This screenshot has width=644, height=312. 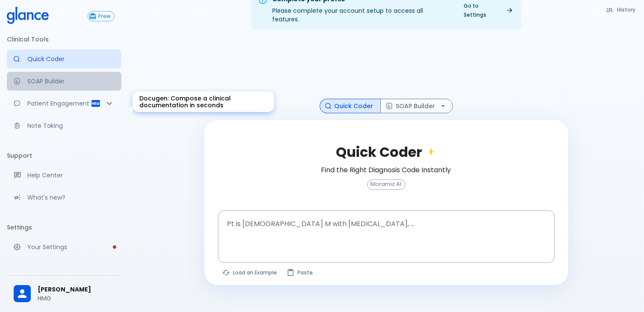 What do you see at coordinates (64, 227) in the screenshot?
I see `li: Settings` at bounding box center [64, 227].